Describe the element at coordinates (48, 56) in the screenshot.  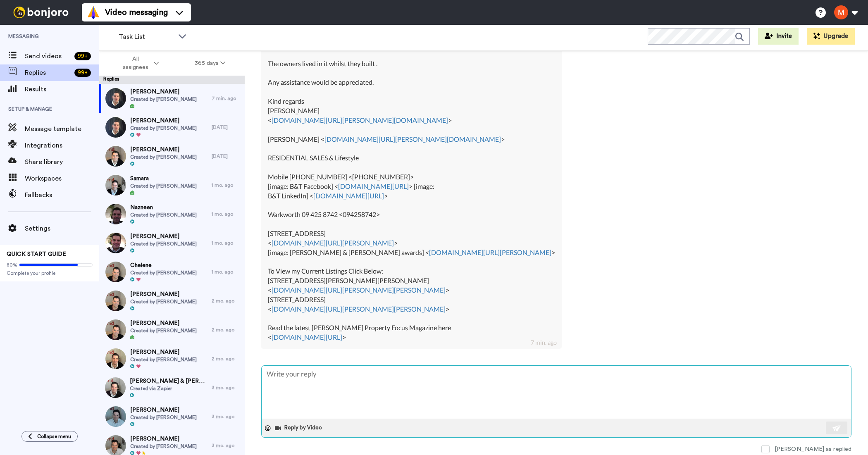
I see `span: Send videos` at that location.